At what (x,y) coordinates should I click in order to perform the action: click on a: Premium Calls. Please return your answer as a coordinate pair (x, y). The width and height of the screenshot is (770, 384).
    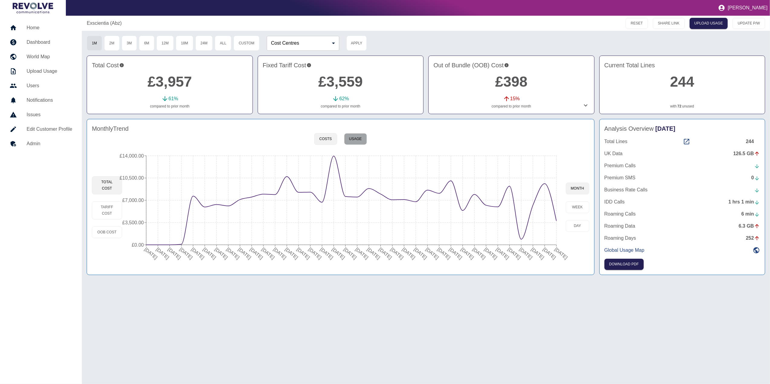
    Looking at the image, I should click on (682, 166).